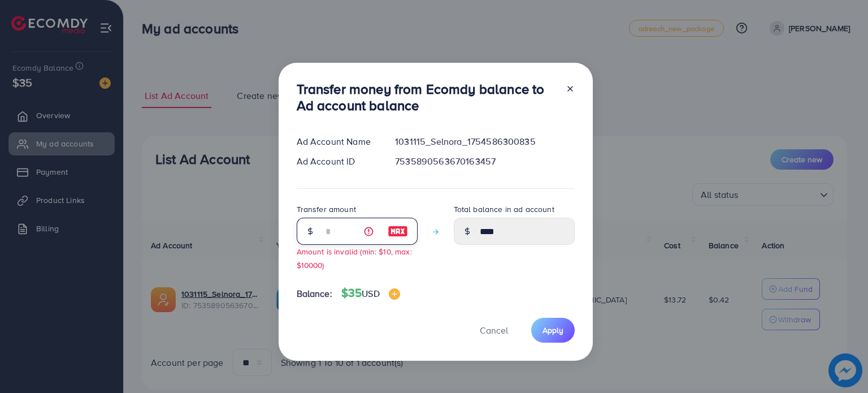  I want to click on div: Ad Account Name, so click(337, 141).